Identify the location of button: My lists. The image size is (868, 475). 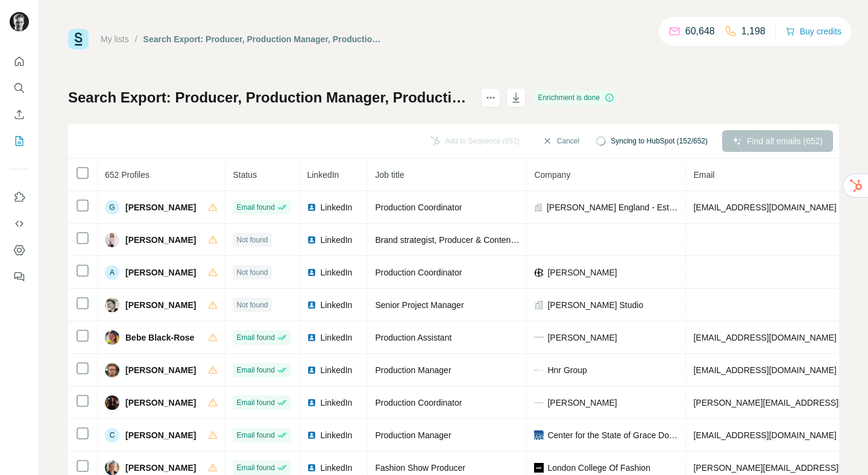
(19, 141).